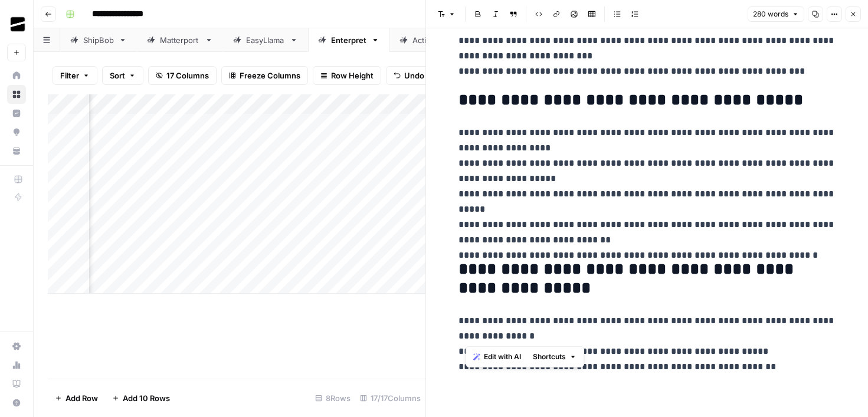  I want to click on button: Help + Support, so click(16, 402).